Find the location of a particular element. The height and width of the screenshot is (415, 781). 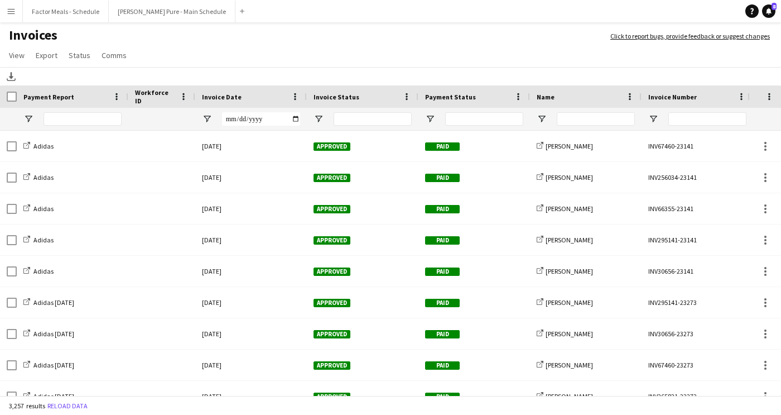

div: INV67460-23141 is located at coordinates (698, 146).